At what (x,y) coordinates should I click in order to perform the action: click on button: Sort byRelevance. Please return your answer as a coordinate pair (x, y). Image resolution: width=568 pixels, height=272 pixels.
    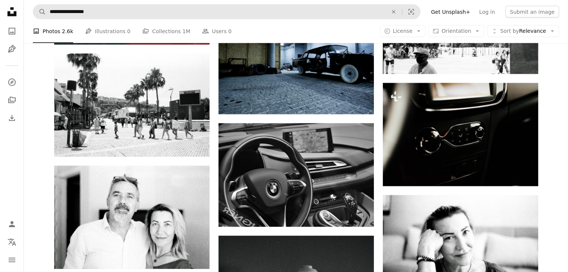
    Looking at the image, I should click on (523, 31).